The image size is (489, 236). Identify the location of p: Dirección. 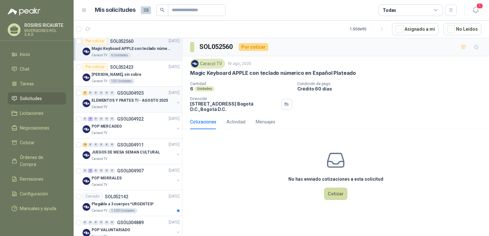
(234, 99).